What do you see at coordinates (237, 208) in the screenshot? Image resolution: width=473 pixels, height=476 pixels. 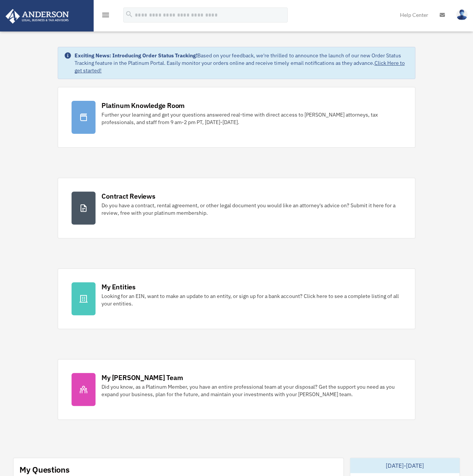 I see `a: Contract Reviews Do you have a contract, rental agreement, or other legal document you would like...` at bounding box center [237, 208].